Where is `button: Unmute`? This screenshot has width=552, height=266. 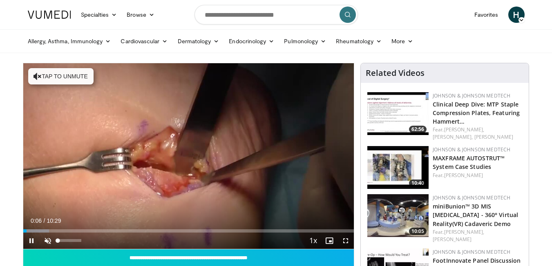
button: Unmute is located at coordinates (48, 241).